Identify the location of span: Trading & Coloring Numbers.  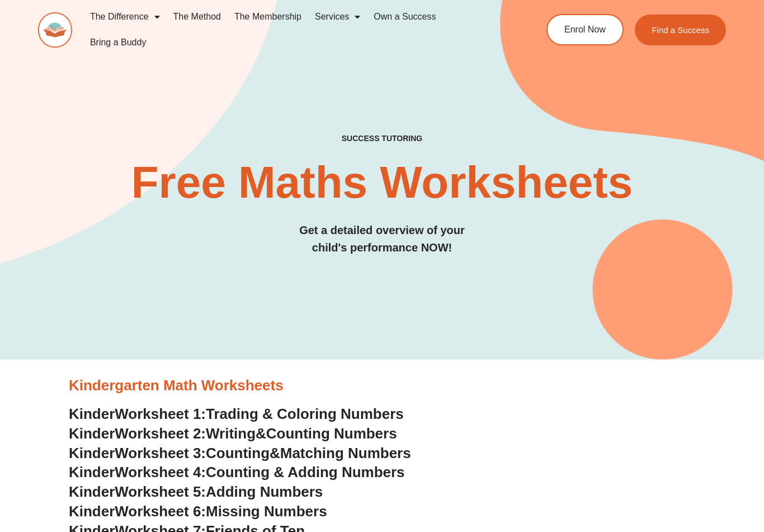
(305, 414).